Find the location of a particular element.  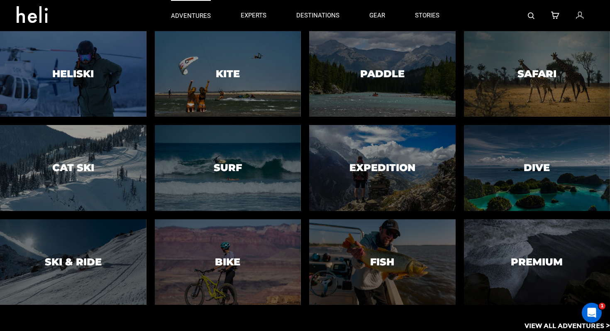

h3: Expedition is located at coordinates (382, 168).